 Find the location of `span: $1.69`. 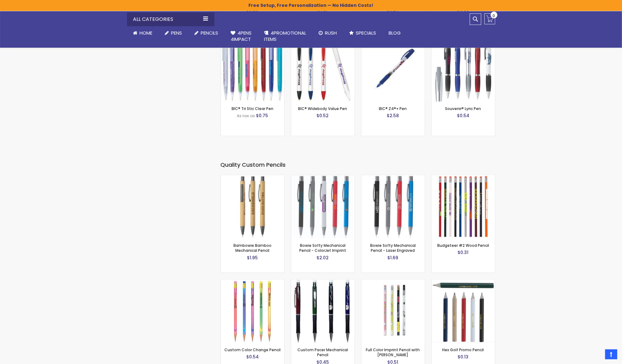

span: $1.69 is located at coordinates (393, 258).